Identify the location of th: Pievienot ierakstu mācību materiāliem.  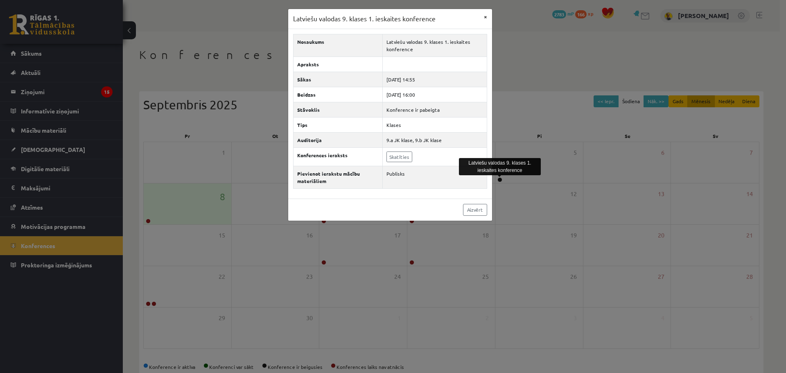
(338, 177).